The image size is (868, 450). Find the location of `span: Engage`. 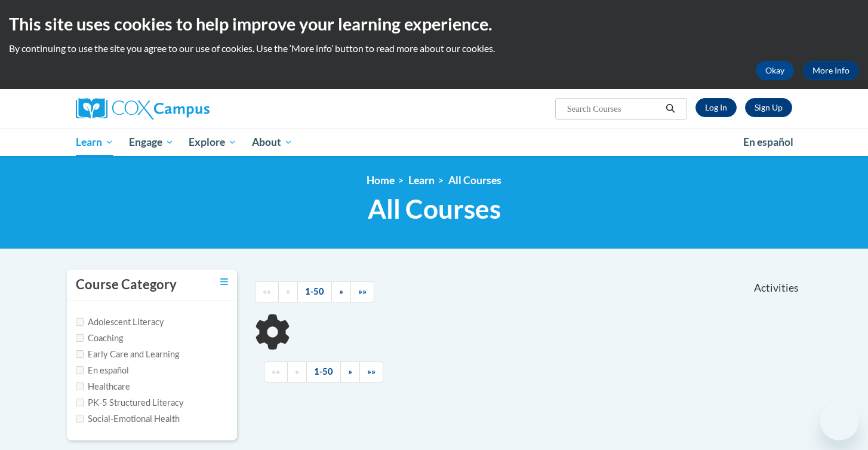

span: Engage is located at coordinates (151, 143).